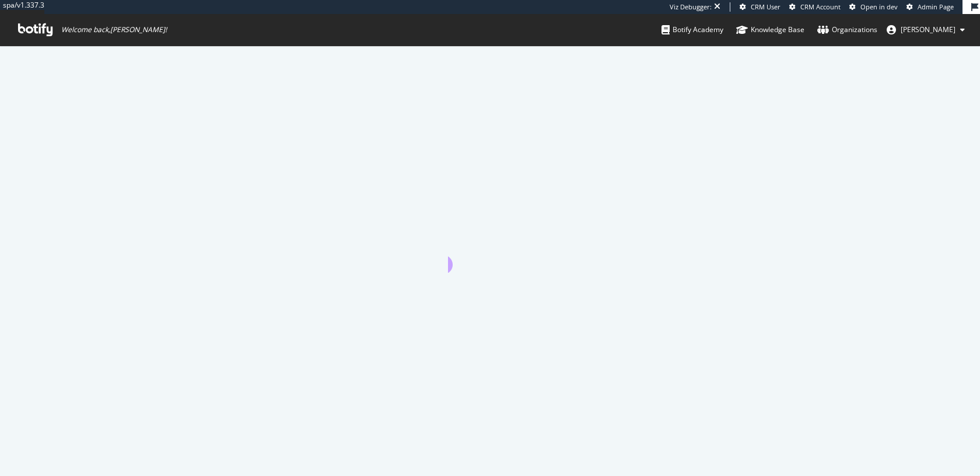  Describe the element at coordinates (693, 30) in the screenshot. I see `div: Botify Academy` at that location.